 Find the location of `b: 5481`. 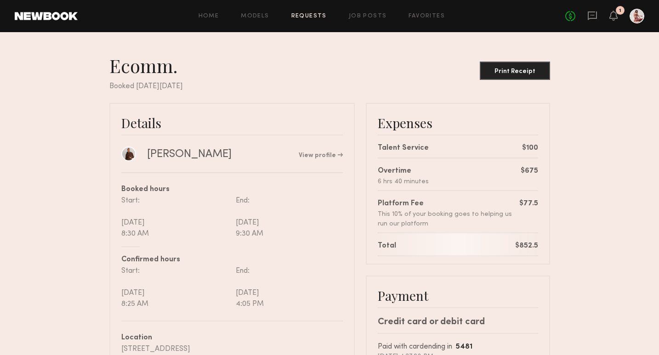

b: 5481 is located at coordinates (464, 347).